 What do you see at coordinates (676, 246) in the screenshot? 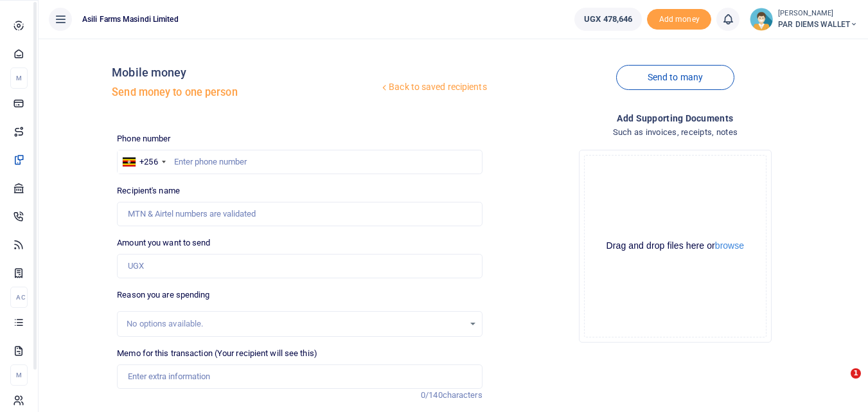
I see `div: Drag and drop files here or` at bounding box center [676, 246].